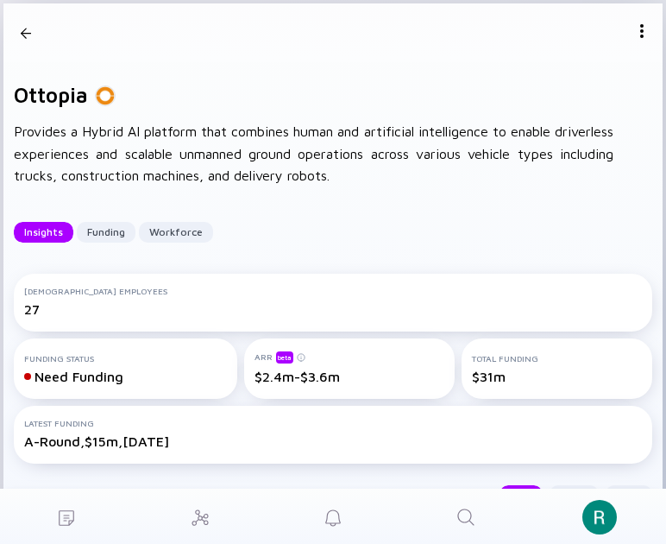 This screenshot has height=544, width=666. What do you see at coordinates (333, 423) in the screenshot?
I see `div: Latest Funding` at bounding box center [333, 423].